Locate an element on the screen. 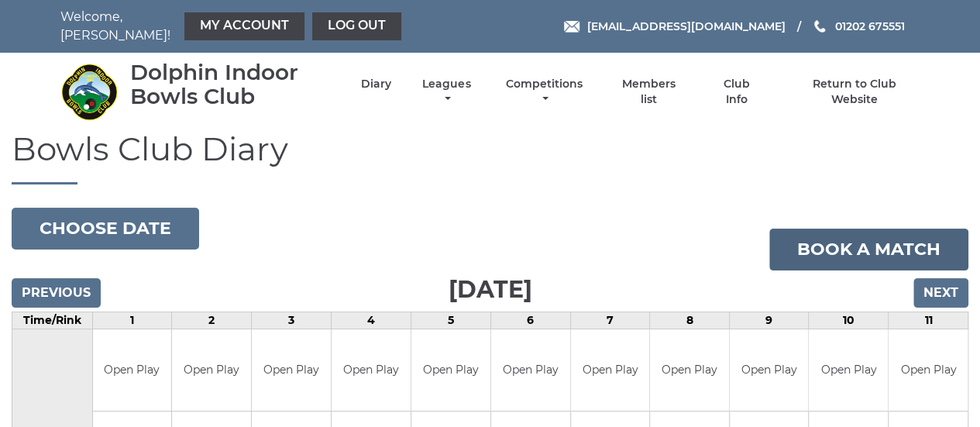 This screenshot has height=427, width=980. input: Next is located at coordinates (941, 293).